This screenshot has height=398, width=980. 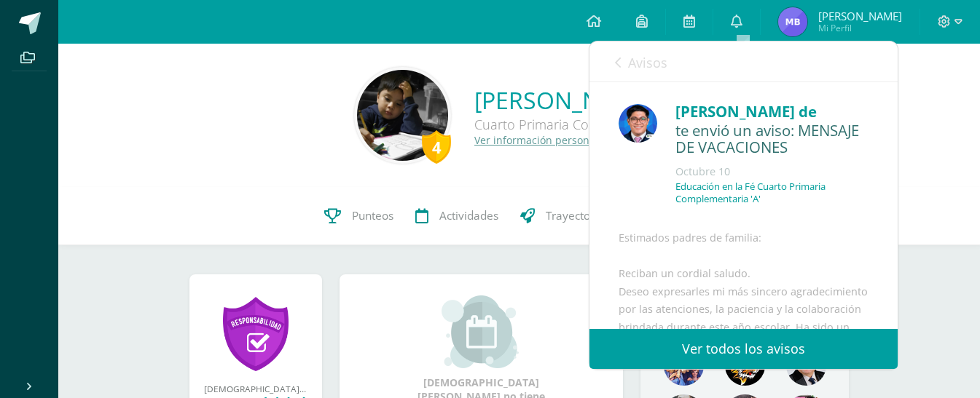 What do you see at coordinates (772, 193) in the screenshot?
I see `p: Educación en la Fé Cuarto Primaria Complementaria 'A'` at bounding box center [772, 193].